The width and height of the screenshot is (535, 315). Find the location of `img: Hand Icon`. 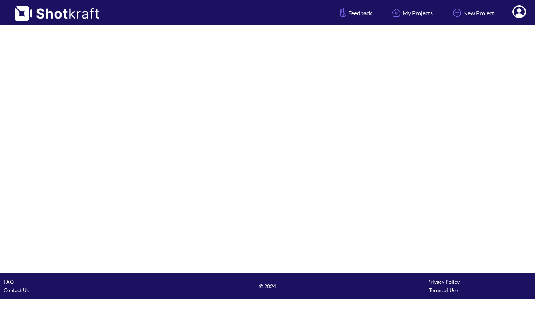

img: Hand Icon is located at coordinates (343, 13).